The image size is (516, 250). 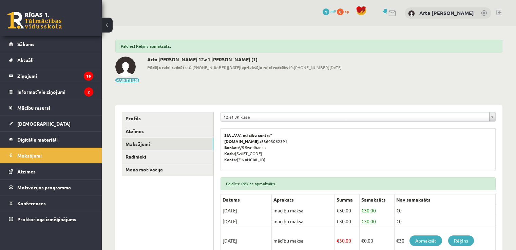 What do you see at coordinates (340, 12) in the screenshot?
I see `span: 0` at bounding box center [340, 12].